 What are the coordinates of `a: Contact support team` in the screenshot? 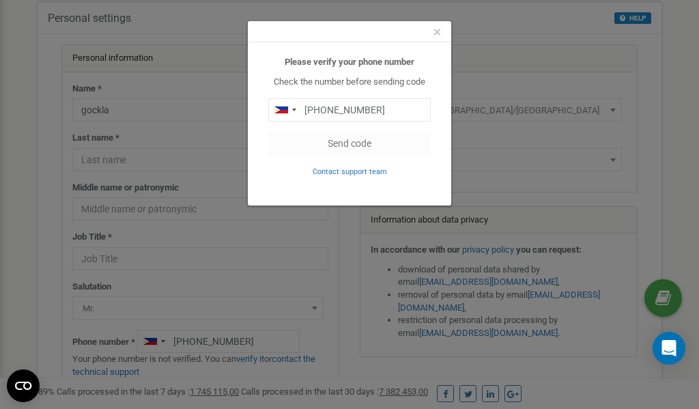 It's located at (349, 171).